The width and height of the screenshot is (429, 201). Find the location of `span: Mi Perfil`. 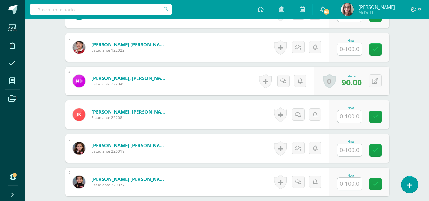

span: Mi Perfil is located at coordinates (377, 12).